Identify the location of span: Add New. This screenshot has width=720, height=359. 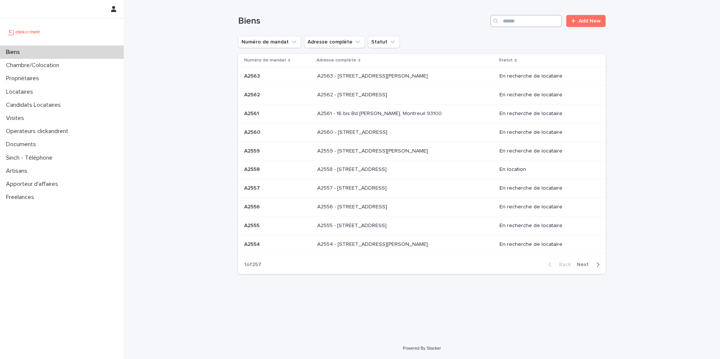
(590, 21).